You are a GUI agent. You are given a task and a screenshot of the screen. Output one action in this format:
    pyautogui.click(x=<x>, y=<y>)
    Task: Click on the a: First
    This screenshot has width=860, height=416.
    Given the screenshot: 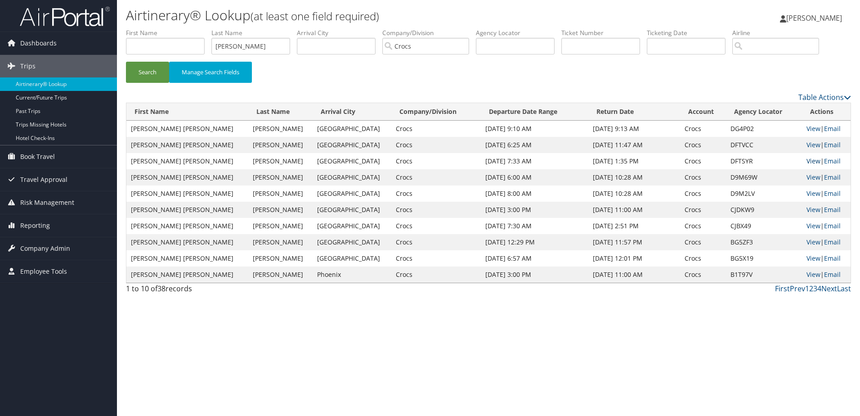 What is the action you would take?
    pyautogui.click(x=783, y=288)
    